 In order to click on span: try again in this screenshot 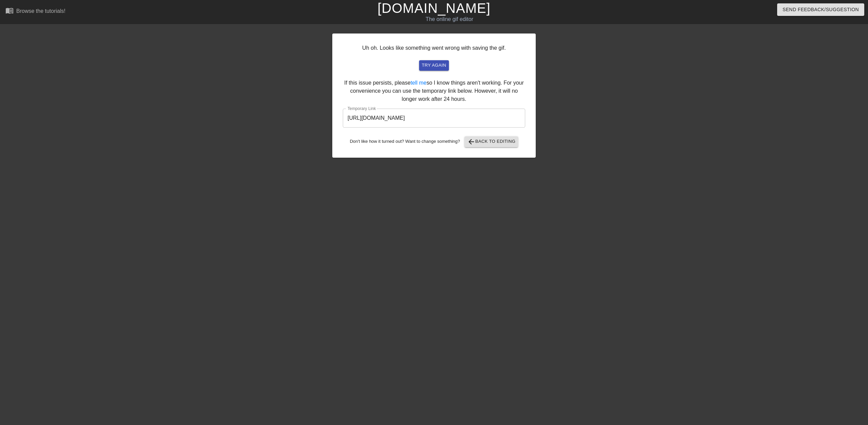, I will do `click(434, 65)`.